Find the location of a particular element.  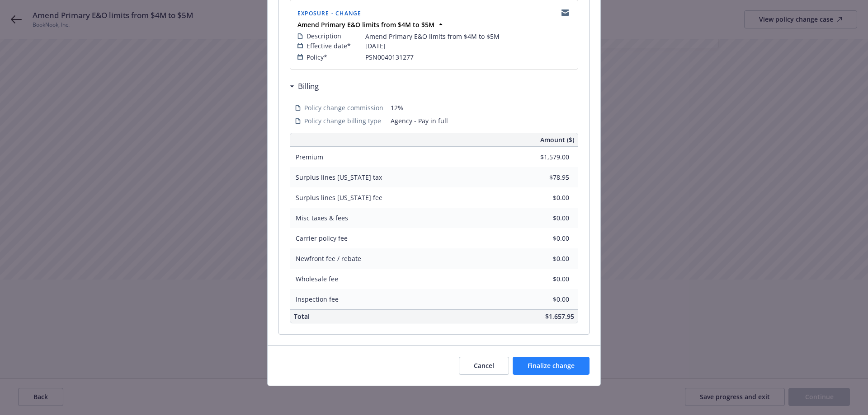

span: Misc taxes & fees is located at coordinates (322, 218).